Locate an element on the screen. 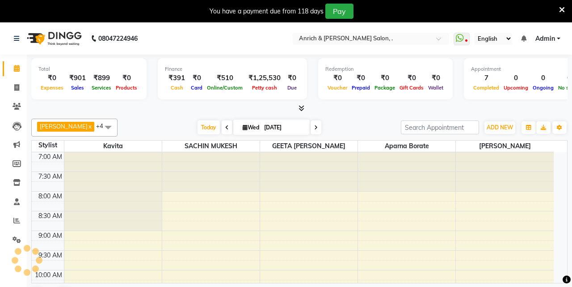 The width and height of the screenshot is (572, 287). span: Today is located at coordinates (209, 127).